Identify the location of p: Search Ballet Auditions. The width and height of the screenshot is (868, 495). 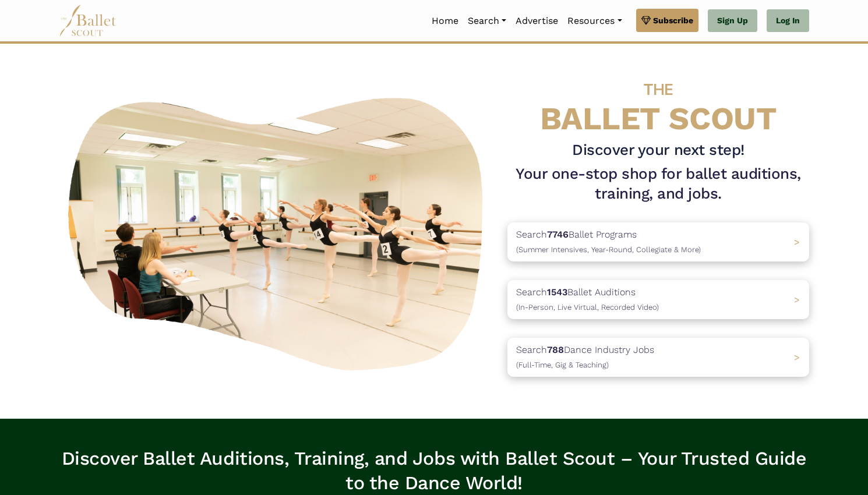
(587, 300).